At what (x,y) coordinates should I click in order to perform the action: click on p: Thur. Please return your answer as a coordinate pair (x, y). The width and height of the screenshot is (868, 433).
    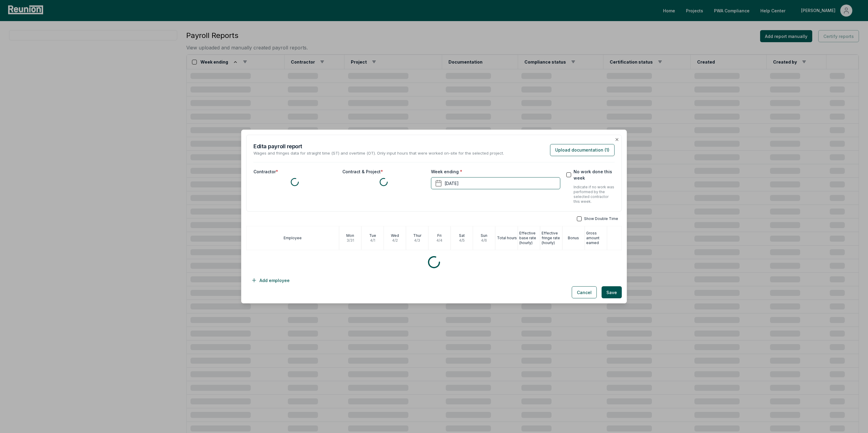
    Looking at the image, I should click on (417, 236).